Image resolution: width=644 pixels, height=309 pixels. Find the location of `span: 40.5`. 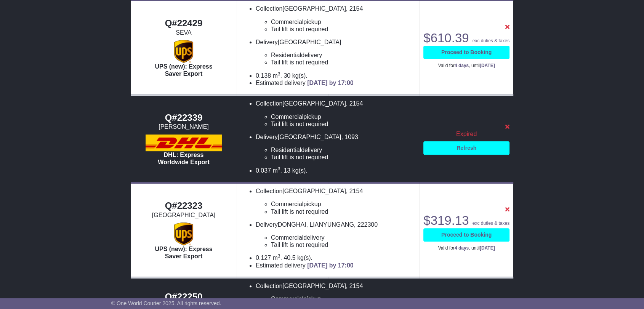

span: 40.5 is located at coordinates (289, 258).